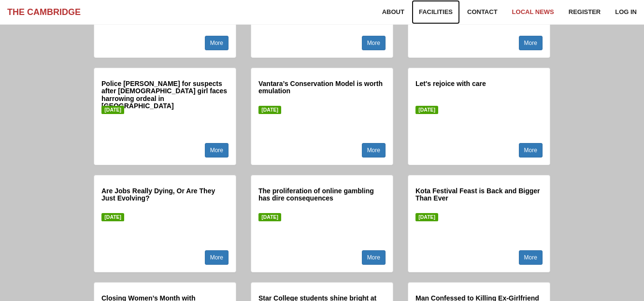  I want to click on h5: Let's rejoice with care, so click(479, 90).